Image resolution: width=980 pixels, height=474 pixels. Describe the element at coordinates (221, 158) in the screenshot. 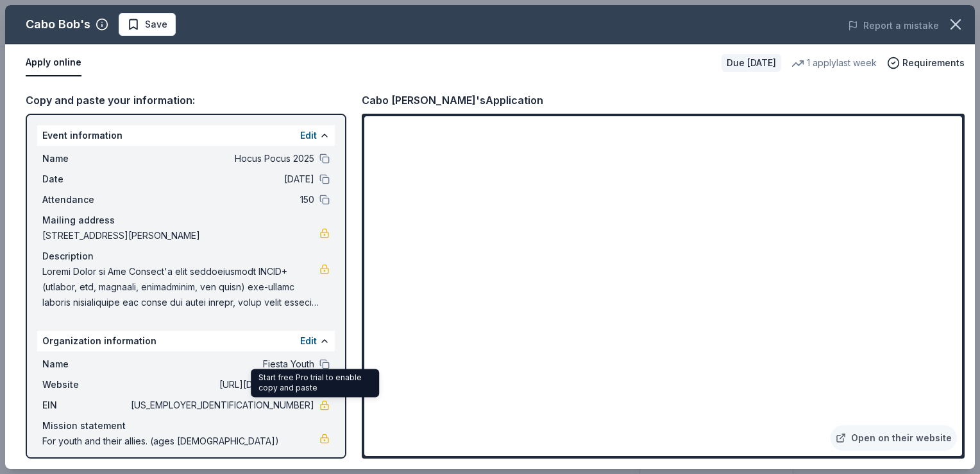

I see `span: Hocus Pocus 2025` at that location.